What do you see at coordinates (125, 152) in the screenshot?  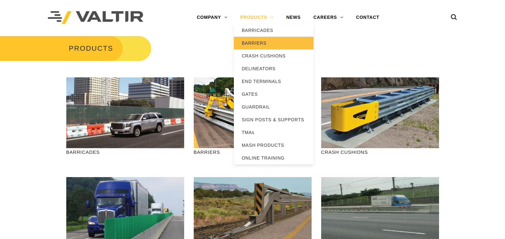 I see `p: BARRICADES` at bounding box center [125, 152].